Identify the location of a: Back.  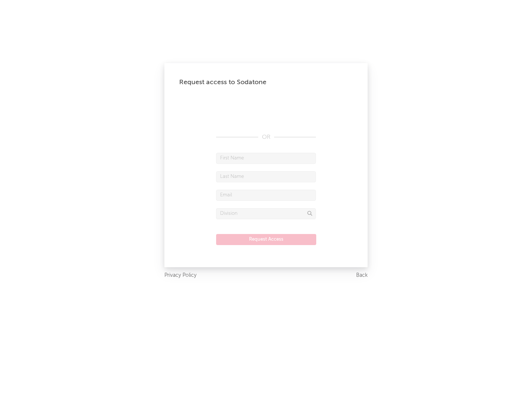
(362, 276).